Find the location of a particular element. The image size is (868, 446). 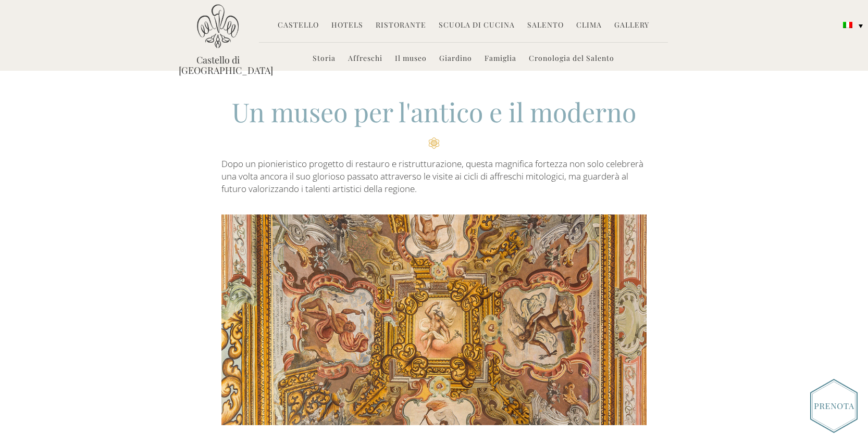

img: Book_Button_Italian.png is located at coordinates (834, 406).